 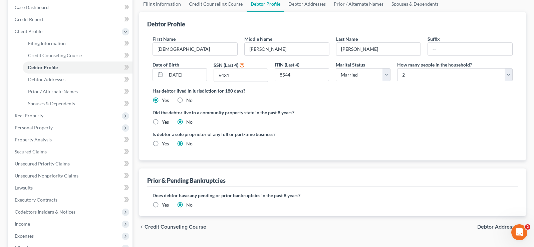 What do you see at coordinates (33, 139) in the screenshot?
I see `span: Property Analysis` at bounding box center [33, 139].